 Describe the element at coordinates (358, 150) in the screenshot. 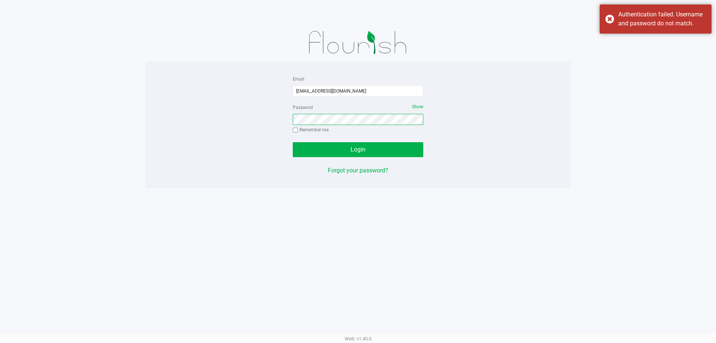

I see `button: Login` at that location.